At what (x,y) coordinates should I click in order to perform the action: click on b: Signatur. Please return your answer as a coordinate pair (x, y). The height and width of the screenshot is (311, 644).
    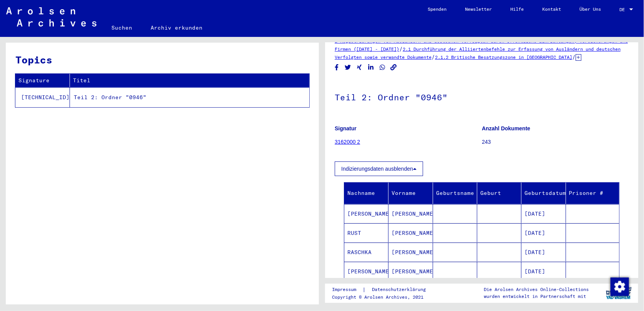
    Looking at the image, I should click on (346, 129).